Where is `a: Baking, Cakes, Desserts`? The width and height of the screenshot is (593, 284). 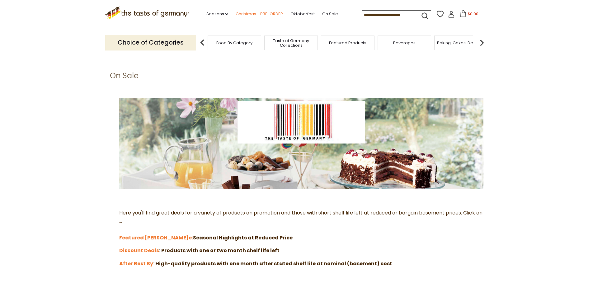 a: Baking, Cakes, Desserts is located at coordinates (461, 43).